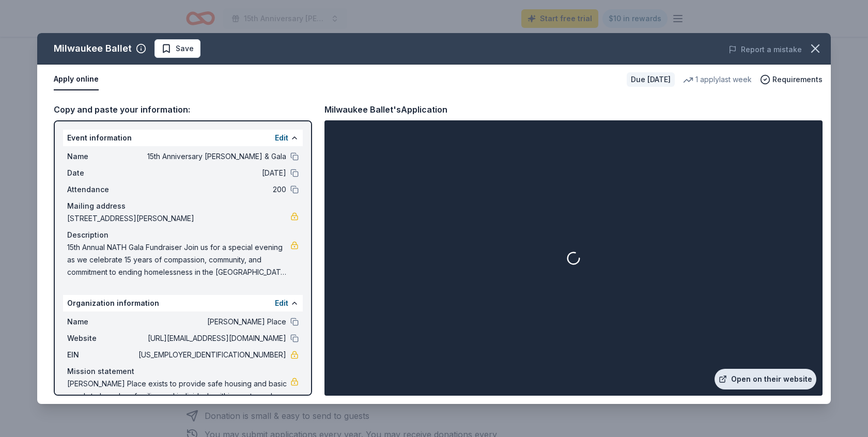 The width and height of the screenshot is (868, 437). I want to click on button: Requirements, so click(791, 80).